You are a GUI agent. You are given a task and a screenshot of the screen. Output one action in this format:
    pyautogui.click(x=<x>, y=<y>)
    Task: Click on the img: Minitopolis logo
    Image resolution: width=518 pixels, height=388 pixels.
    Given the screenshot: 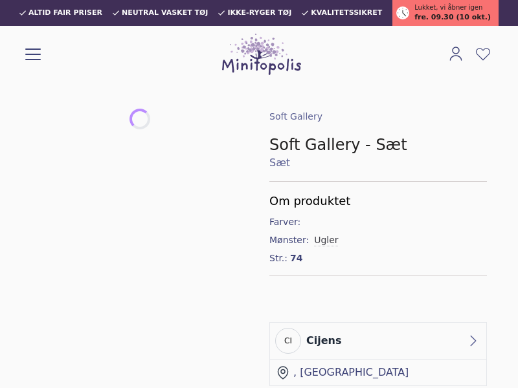 What is the action you would take?
    pyautogui.click(x=261, y=54)
    